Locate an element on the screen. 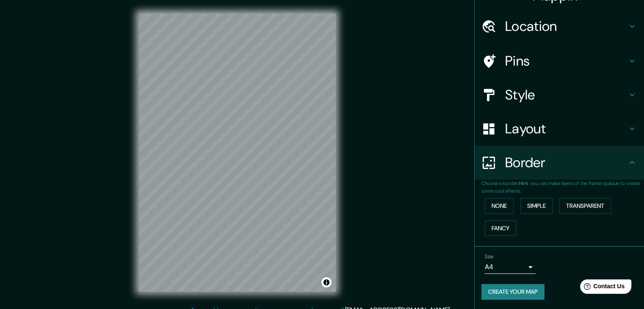 This screenshot has width=644, height=309. button: Transparent is located at coordinates (585, 206).